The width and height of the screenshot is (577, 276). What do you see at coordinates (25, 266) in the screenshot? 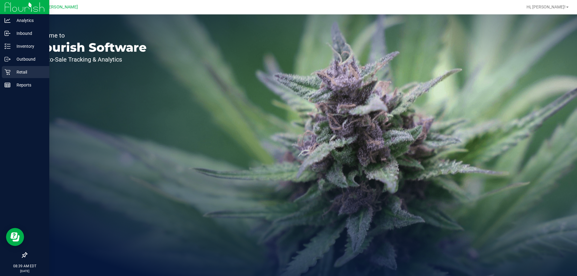
I see `p: 08:39 AM EDT` at bounding box center [25, 266].